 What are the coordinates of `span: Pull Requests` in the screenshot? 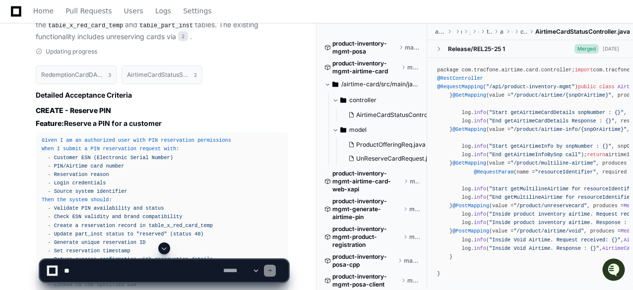 It's located at (88, 11).